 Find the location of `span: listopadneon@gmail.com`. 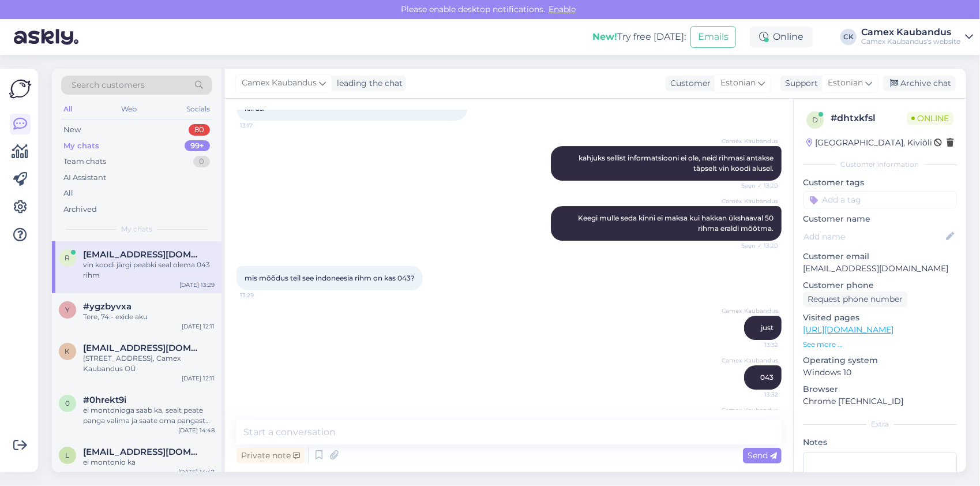

span: listopadneon@gmail.com is located at coordinates (143, 452).